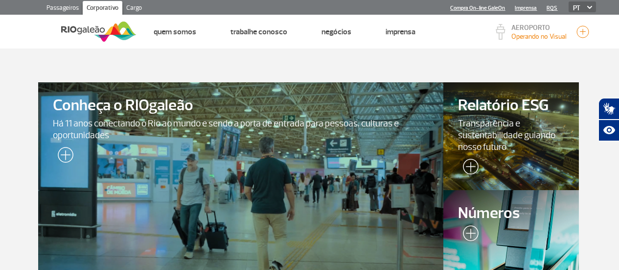  What do you see at coordinates (63, 9) in the screenshot?
I see `a: Passageiros` at bounding box center [63, 9].